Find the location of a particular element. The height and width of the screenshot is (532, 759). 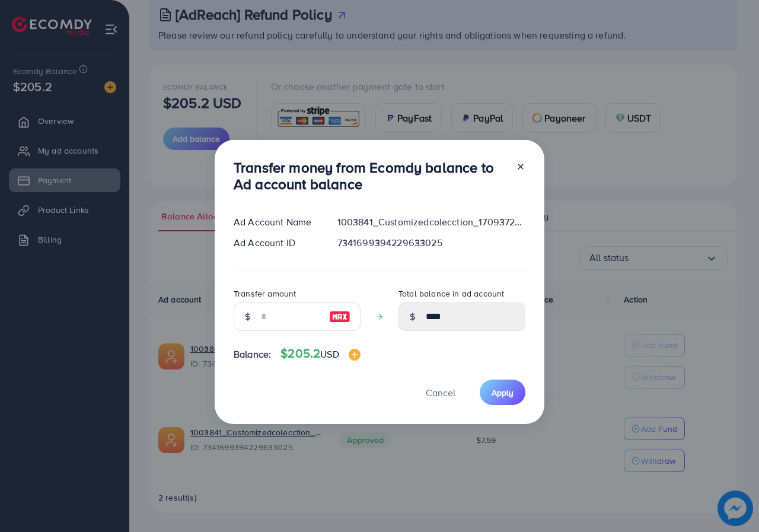

label: Total balance in ad account is located at coordinates (451, 294).